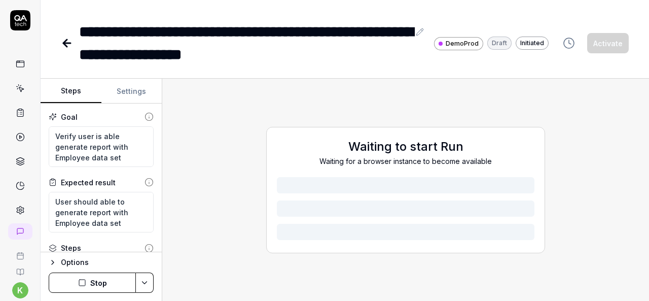 This screenshot has height=301, width=649. What do you see at coordinates (459, 43) in the screenshot?
I see `a: DemoProd` at bounding box center [459, 43].